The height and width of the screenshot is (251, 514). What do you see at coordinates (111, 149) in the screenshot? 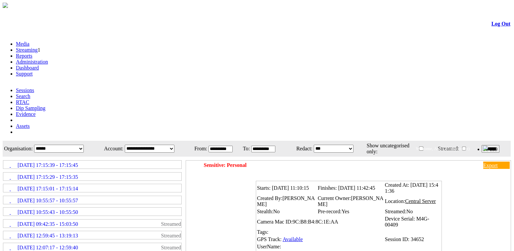
I see `td: Account:` at bounding box center [111, 149].